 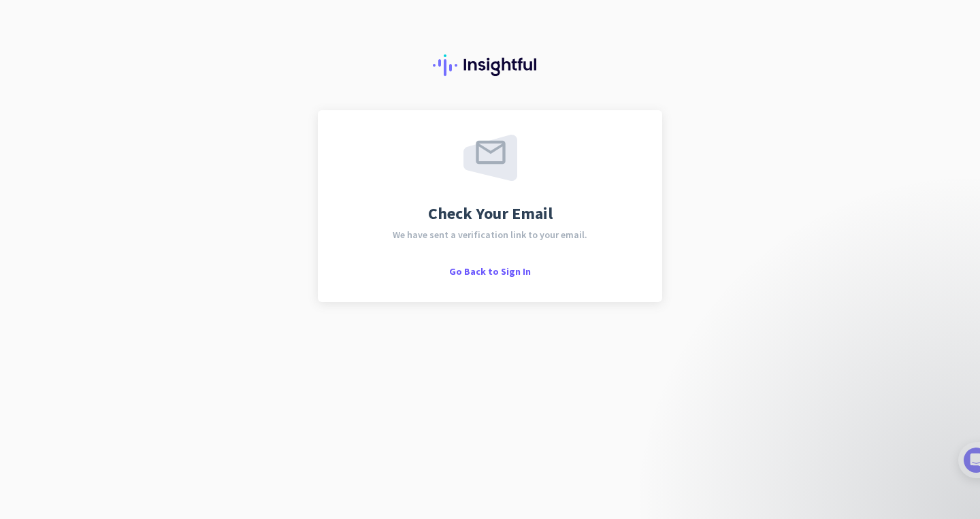 I want to click on span: Go Back to Sign In, so click(x=490, y=271).